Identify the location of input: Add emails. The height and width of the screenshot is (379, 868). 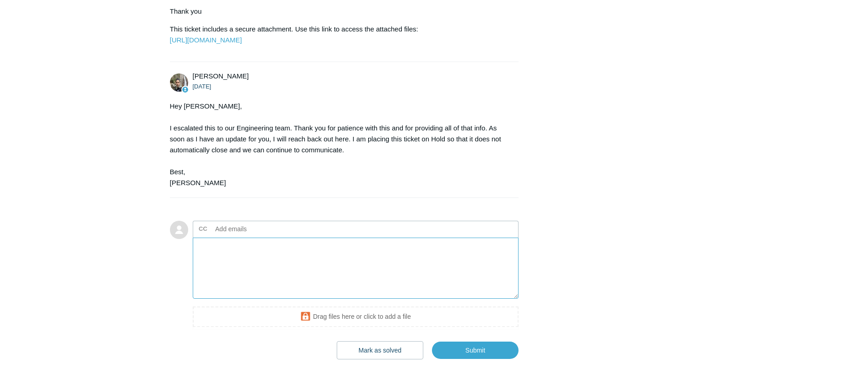
(261, 228).